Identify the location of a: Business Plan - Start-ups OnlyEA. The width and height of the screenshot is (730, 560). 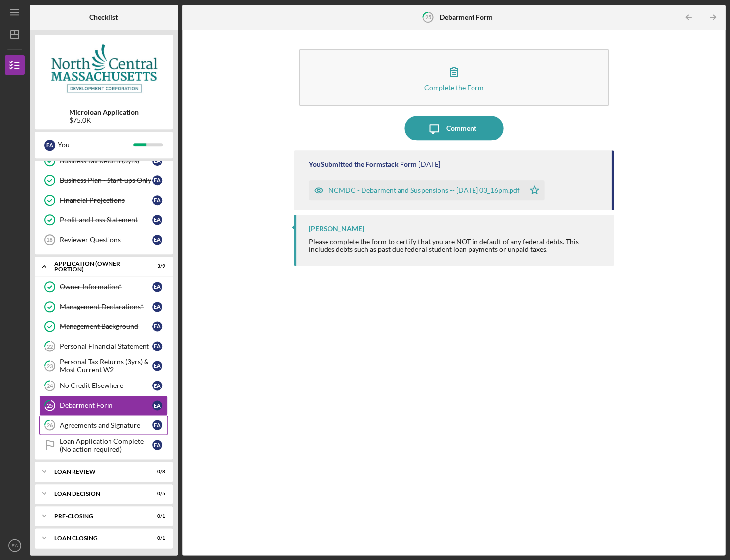
(104, 180).